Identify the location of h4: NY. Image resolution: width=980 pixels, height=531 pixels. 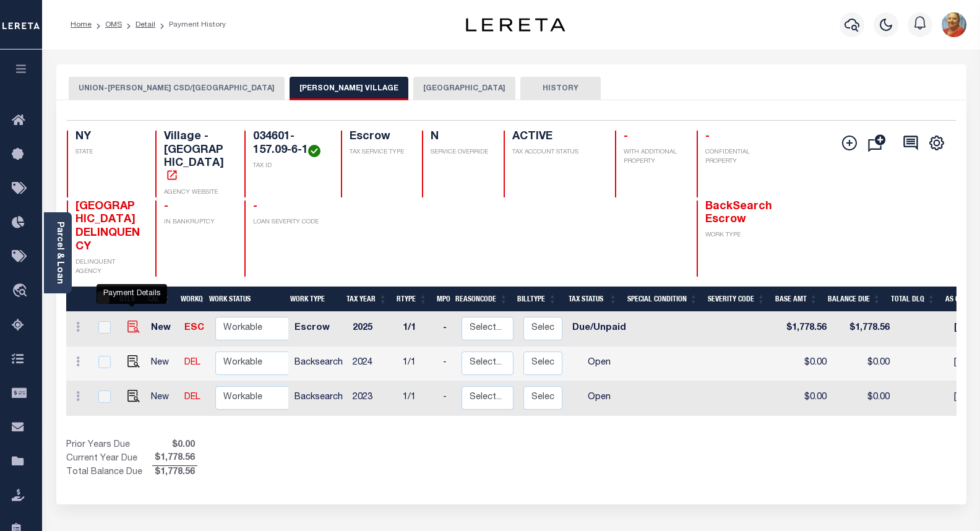
(108, 137).